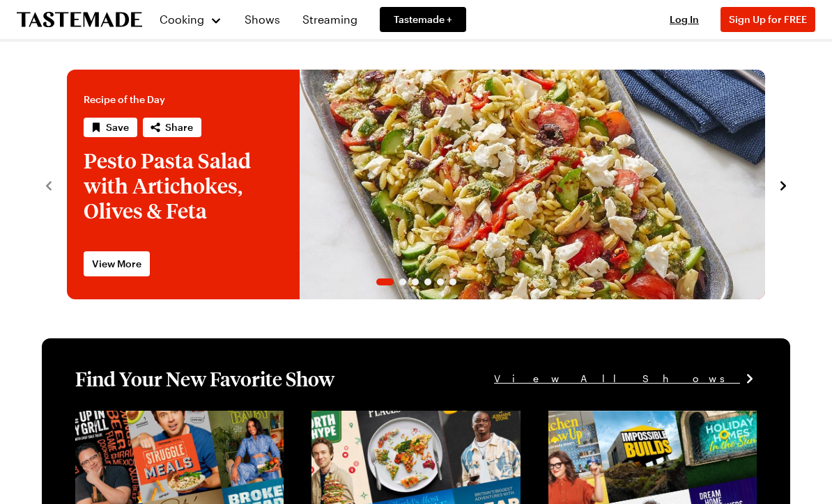  What do you see at coordinates (453, 282) in the screenshot?
I see `span: Go to slide 6` at bounding box center [453, 282].